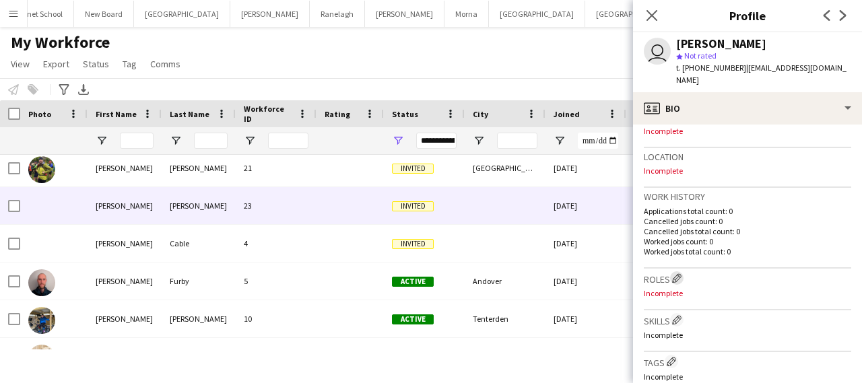 This screenshot has height=383, width=862. What do you see at coordinates (104, 13) in the screenshot?
I see `button: New Board` at bounding box center [104, 13].